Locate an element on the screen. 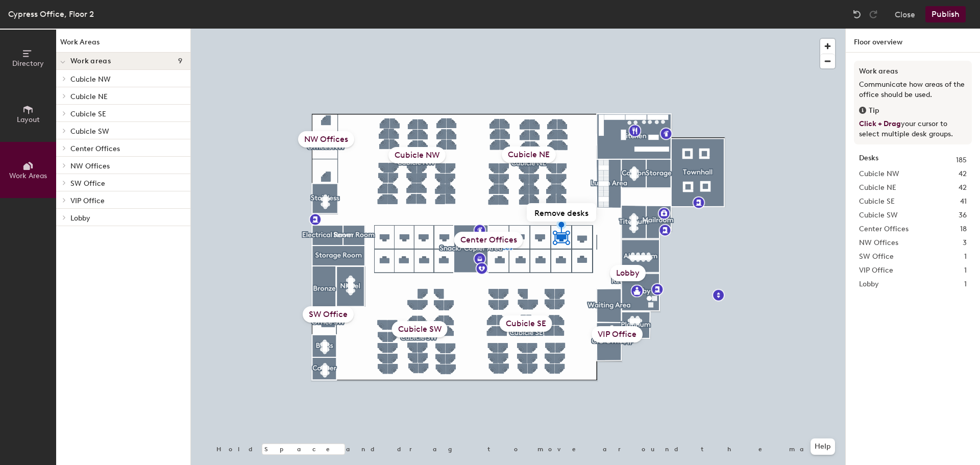  p: Cubicle NW is located at coordinates (126, 79).